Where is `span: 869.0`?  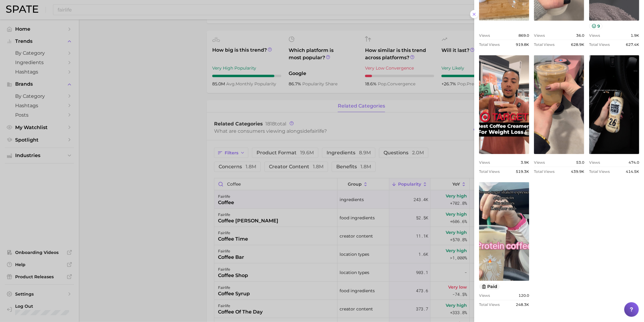 span: 869.0 is located at coordinates (523, 35).